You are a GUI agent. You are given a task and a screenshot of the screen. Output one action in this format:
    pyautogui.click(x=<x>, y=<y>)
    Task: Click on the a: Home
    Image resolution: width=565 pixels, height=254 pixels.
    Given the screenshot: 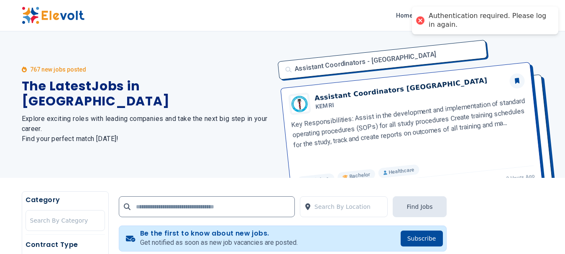 What is the action you would take?
    pyautogui.click(x=405, y=15)
    